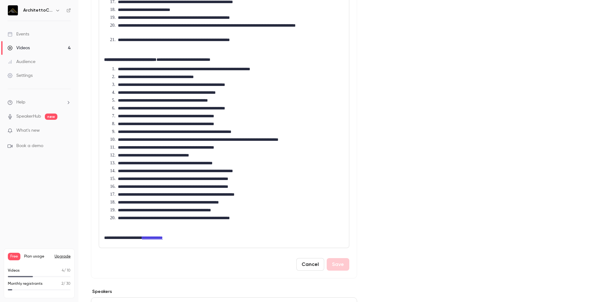 The image size is (602, 302). Describe the element at coordinates (28, 130) in the screenshot. I see `span: What's new` at that location.